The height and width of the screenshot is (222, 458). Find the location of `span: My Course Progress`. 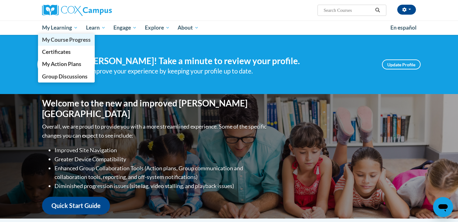

span: My Course Progress is located at coordinates (66, 40).